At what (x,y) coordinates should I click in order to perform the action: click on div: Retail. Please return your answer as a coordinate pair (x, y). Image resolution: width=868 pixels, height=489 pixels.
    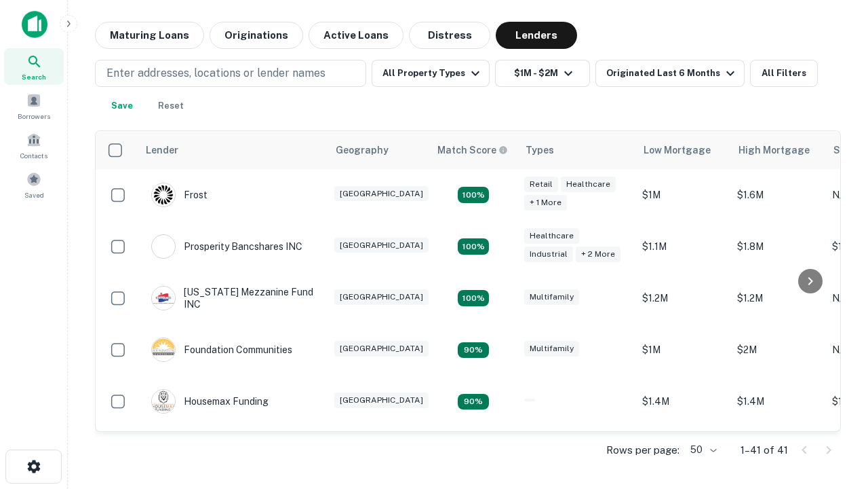
    Looking at the image, I should click on (542, 184).